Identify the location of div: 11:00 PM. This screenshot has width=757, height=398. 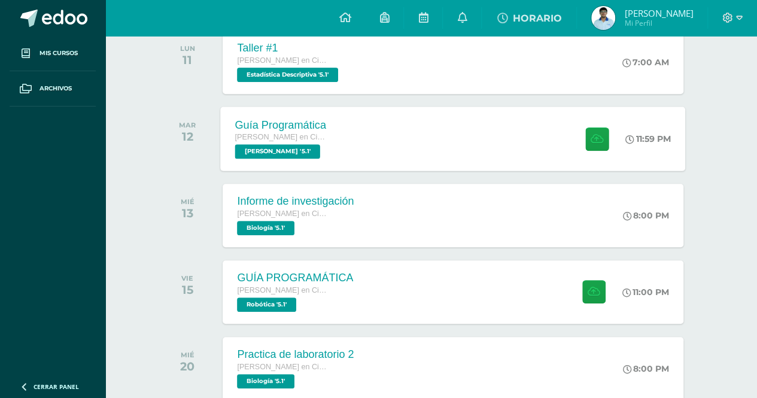
(645, 292).